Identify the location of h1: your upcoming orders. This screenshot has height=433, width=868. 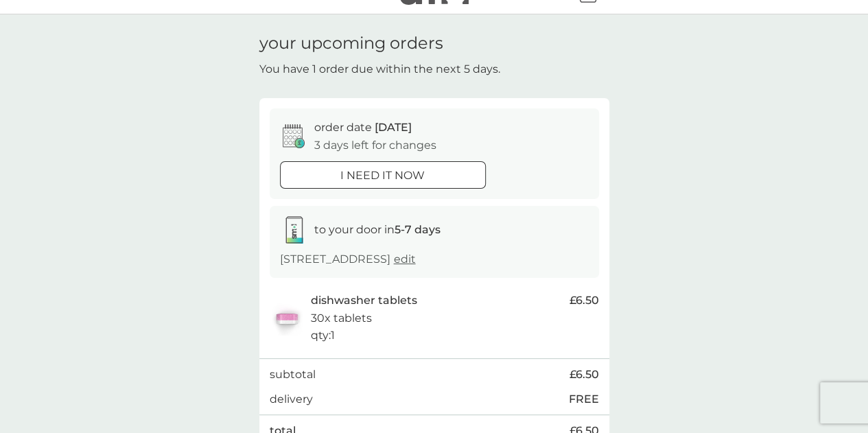
(352, 43).